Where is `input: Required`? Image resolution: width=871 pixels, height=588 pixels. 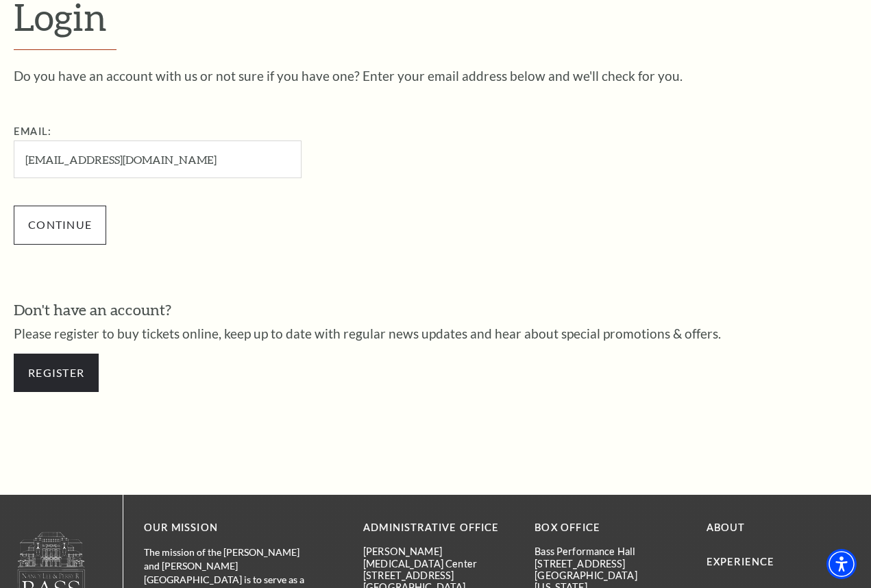 input: Required is located at coordinates (158, 159).